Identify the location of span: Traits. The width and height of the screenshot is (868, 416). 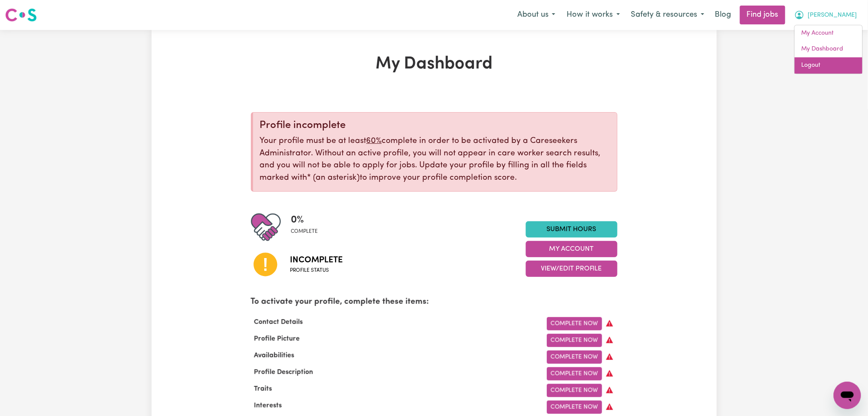
(263, 389).